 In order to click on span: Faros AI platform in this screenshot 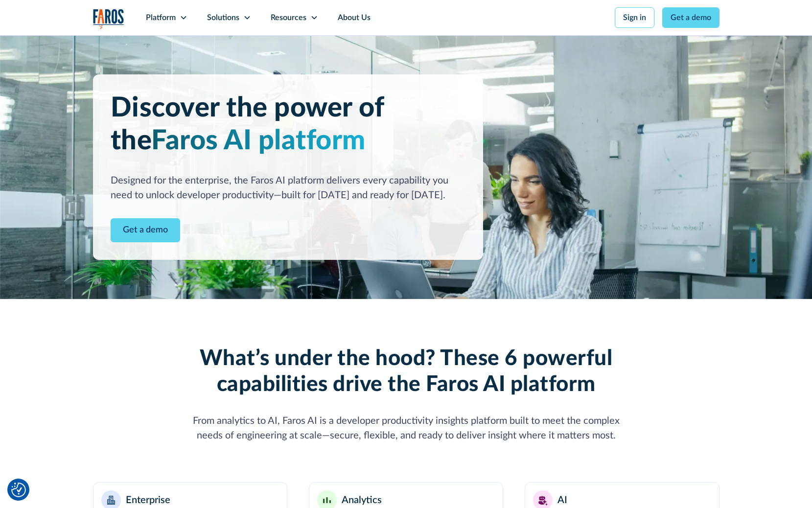, I will do `click(259, 141)`.